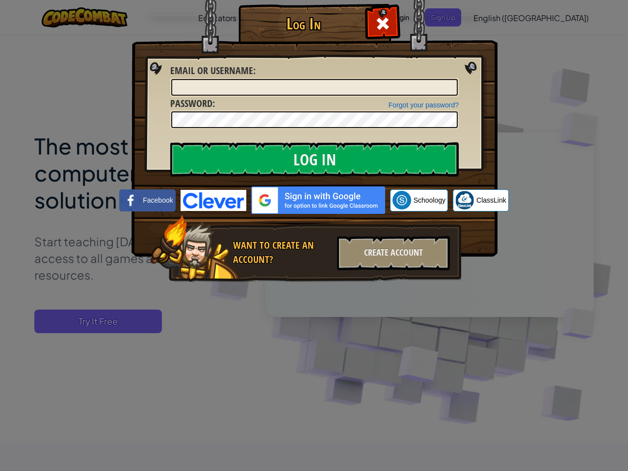  Describe the element at coordinates (393, 253) in the screenshot. I see `div: Create Account` at that location.